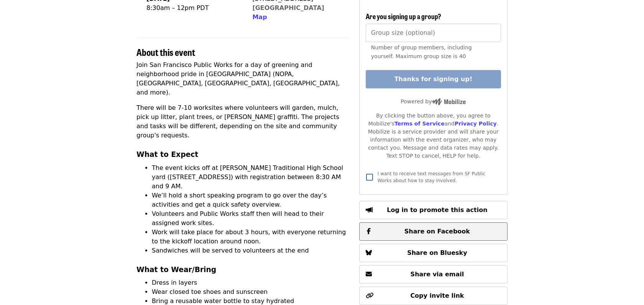 This screenshot has height=305, width=644. Describe the element at coordinates (437, 274) in the screenshot. I see `span: Share via email` at that location.